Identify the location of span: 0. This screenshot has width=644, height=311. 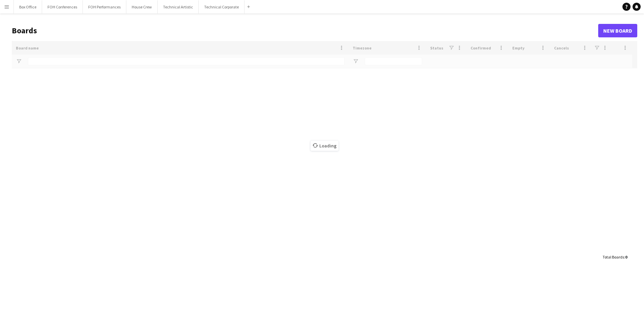
(626, 257).